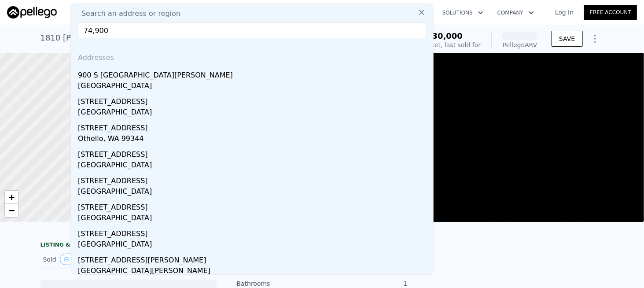 The width and height of the screenshot is (644, 288). I want to click on a: Free Account, so click(611, 13).